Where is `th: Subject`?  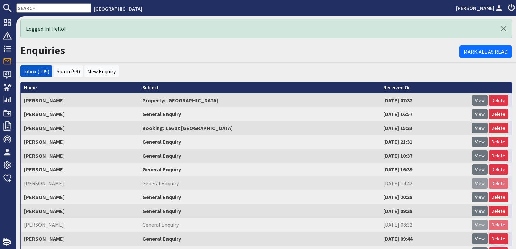 th: Subject is located at coordinates (259, 88).